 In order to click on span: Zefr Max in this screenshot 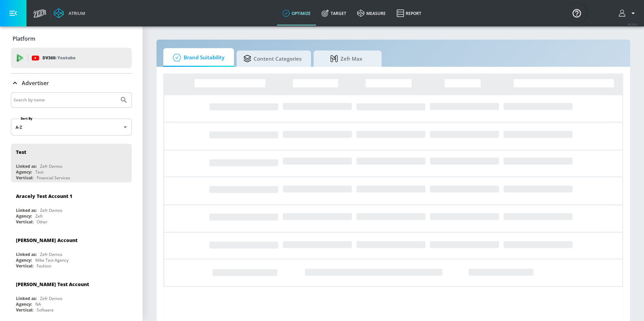, I will do `click(346, 59)`.